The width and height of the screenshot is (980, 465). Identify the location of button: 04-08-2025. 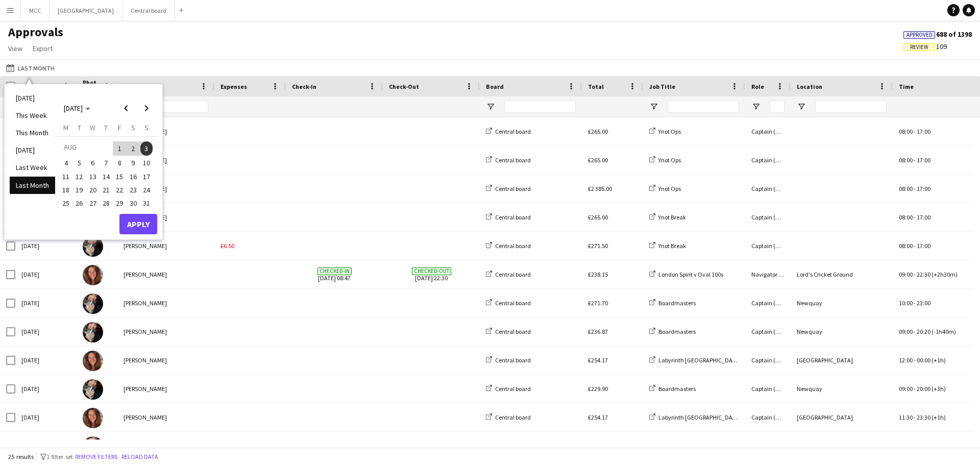
(66, 163).